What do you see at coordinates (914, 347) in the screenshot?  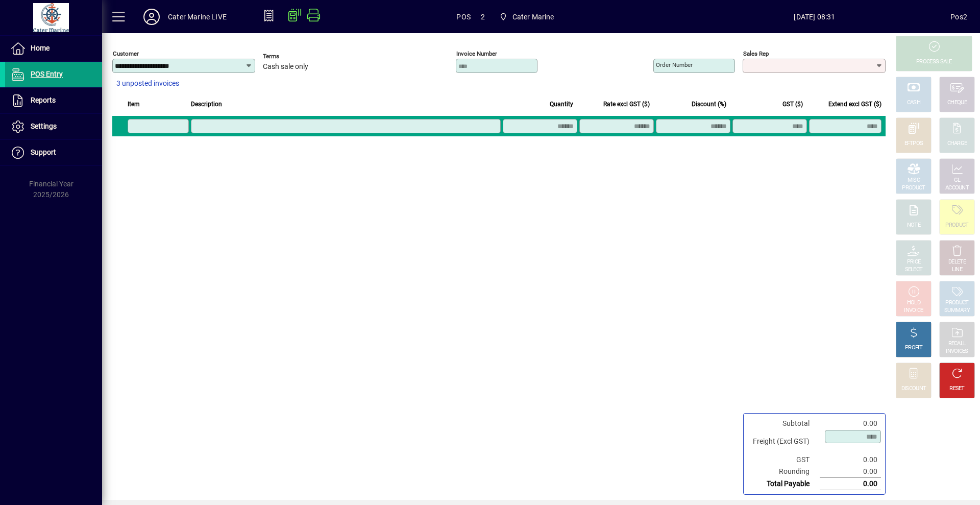 I see `div: PROFIT` at bounding box center [914, 347].